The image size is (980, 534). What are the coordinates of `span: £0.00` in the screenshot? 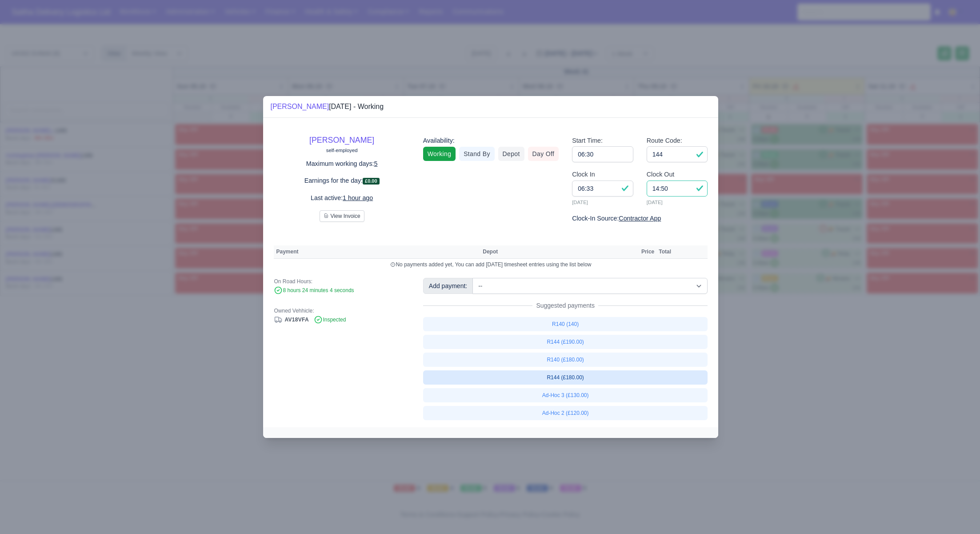 It's located at (371, 181).